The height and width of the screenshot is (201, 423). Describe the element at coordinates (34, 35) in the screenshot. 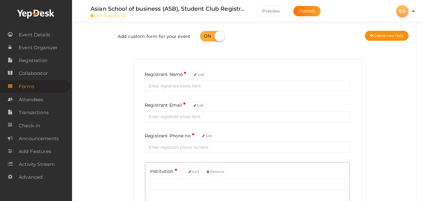

I see `span: Event Details` at that location.